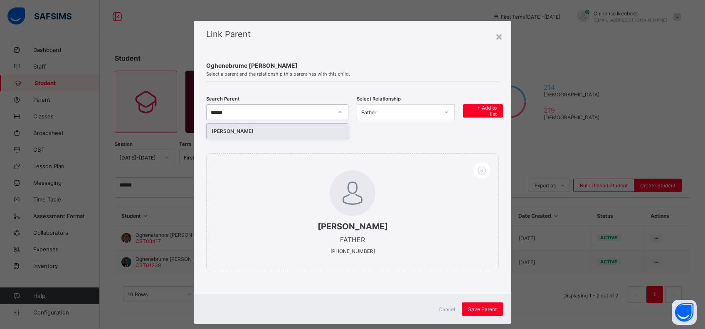 This screenshot has height=329, width=705. What do you see at coordinates (228, 34) in the screenshot?
I see `span: Link Parent` at bounding box center [228, 34].